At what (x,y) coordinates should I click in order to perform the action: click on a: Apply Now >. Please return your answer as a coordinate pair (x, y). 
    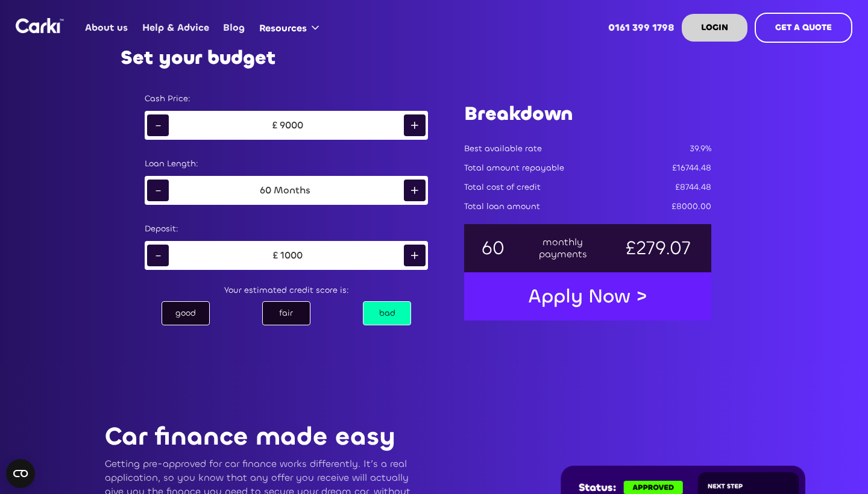
    Looking at the image, I should click on (588, 296).